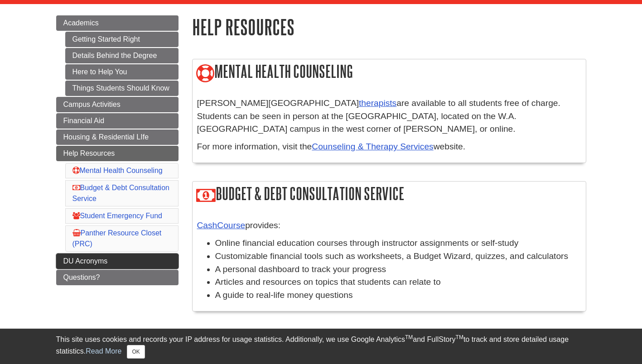 The image size is (642, 364). I want to click on li: Articles and resources on topics that students can relate to, so click(398, 282).